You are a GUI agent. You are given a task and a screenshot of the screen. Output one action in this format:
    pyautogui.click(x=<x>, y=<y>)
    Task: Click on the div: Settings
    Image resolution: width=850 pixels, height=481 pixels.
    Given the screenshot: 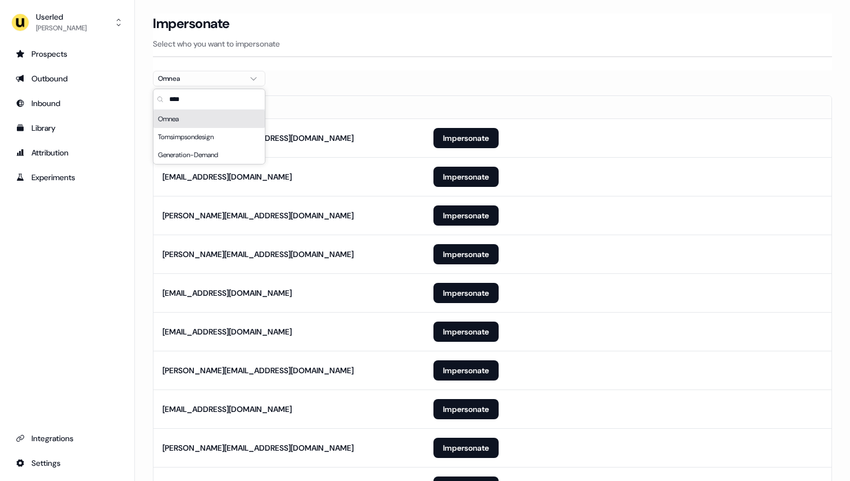 What is the action you would take?
    pyautogui.click(x=67, y=464)
    